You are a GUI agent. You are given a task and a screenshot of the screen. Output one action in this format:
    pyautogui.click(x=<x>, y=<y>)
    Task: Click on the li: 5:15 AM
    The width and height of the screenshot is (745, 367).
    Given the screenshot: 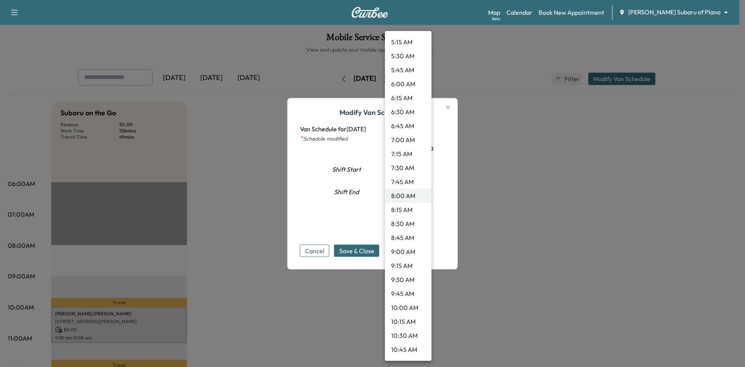 What is the action you would take?
    pyautogui.click(x=408, y=42)
    